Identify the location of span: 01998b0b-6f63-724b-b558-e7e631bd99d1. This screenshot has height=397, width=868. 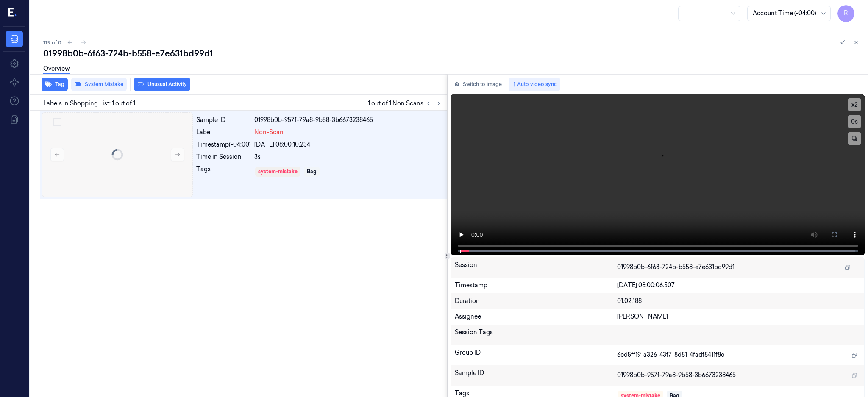
(676, 267).